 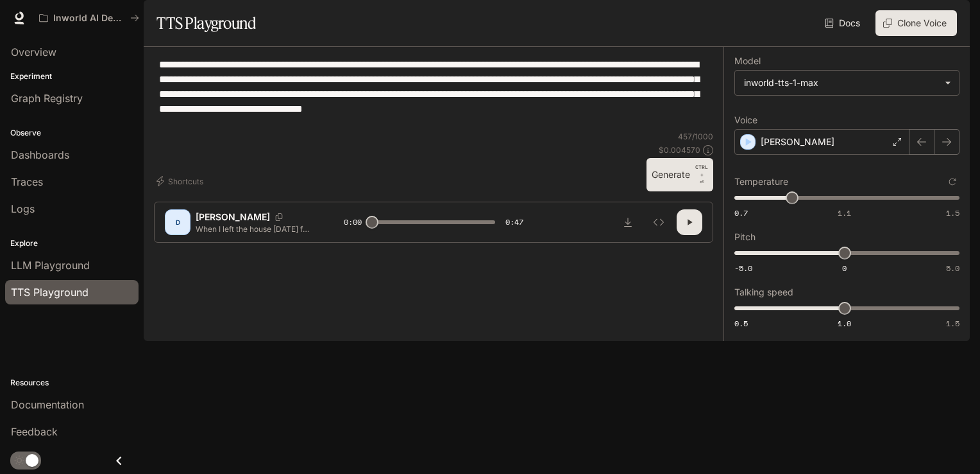 I want to click on button: Copy Voice ID, so click(x=279, y=217).